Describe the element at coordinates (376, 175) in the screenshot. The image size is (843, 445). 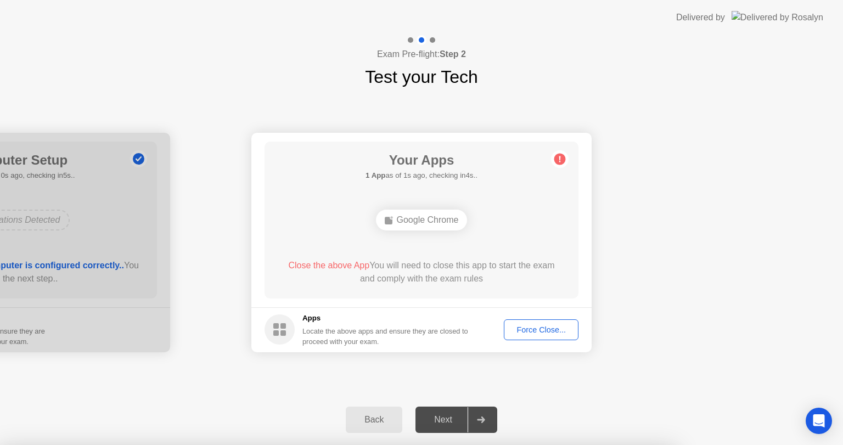
I see `b: 1 App` at that location.